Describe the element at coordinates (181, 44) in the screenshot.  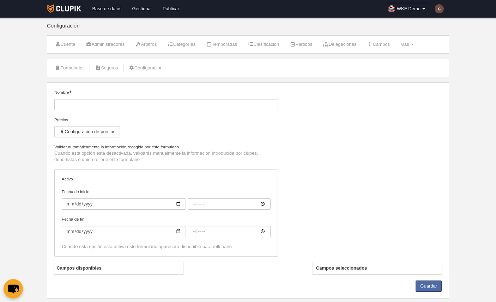
I see `a: Categorías` at that location.